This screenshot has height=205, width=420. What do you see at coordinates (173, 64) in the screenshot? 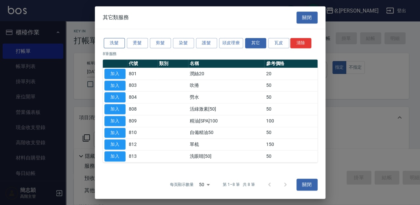
I see `th: 類別` at bounding box center [173, 64].